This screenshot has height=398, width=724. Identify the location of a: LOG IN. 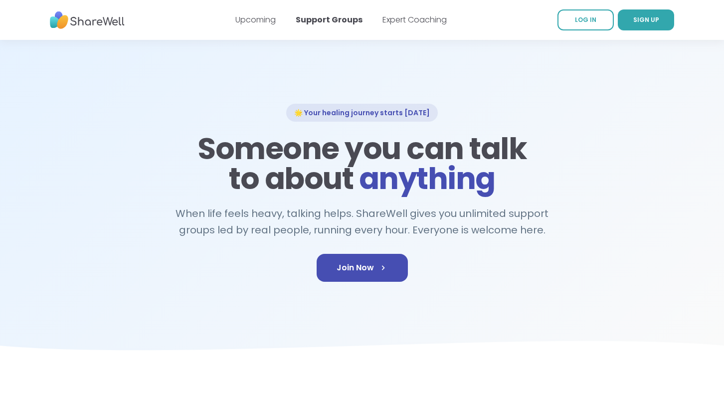
(586, 20).